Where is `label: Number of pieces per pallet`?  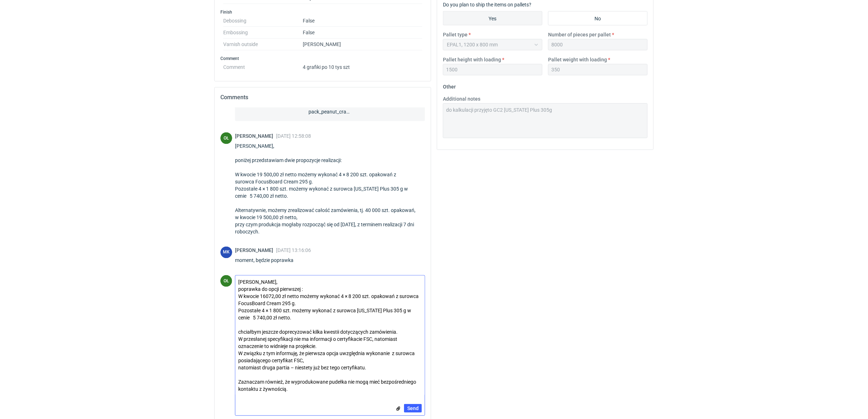
label: Number of pieces per pallet is located at coordinates (580, 35).